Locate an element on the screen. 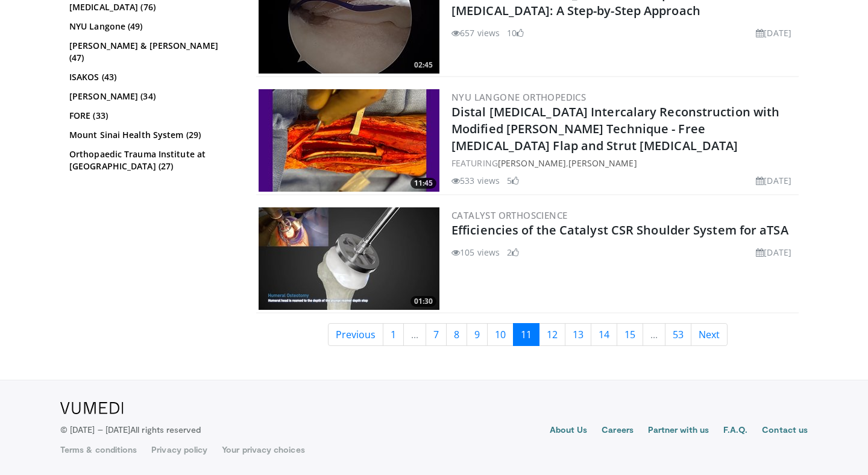 This screenshot has height=475, width=868. a: 1 is located at coordinates (393, 334).